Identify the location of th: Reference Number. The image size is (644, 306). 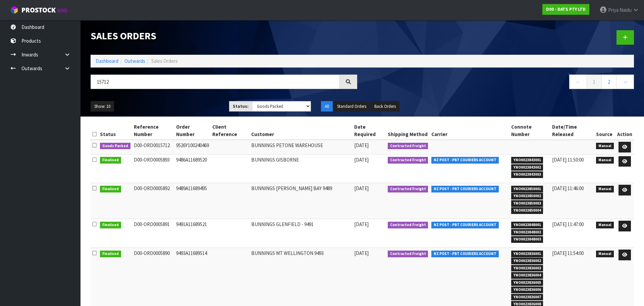
(153, 130).